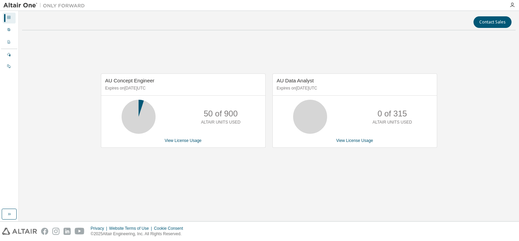 This screenshot has height=241, width=519. I want to click on p: 0 of 315, so click(392, 114).